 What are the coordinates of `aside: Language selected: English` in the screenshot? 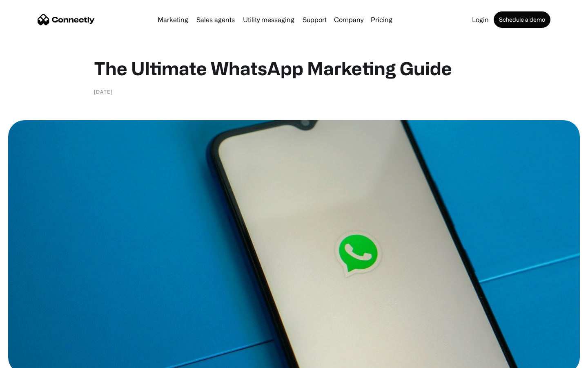 It's located at (29, 359).